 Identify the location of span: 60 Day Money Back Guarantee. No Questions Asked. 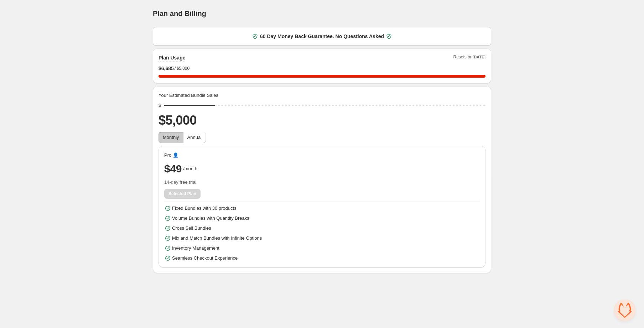
(322, 36).